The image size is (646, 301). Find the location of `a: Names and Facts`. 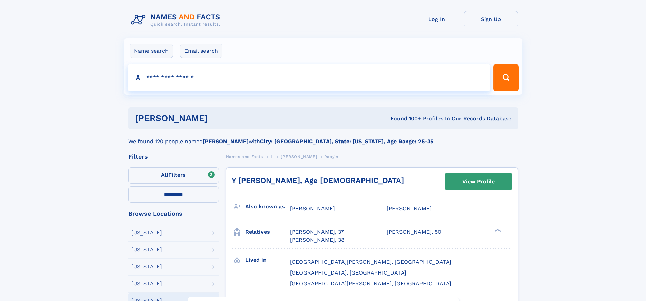

a: Names and Facts is located at coordinates (244, 156).